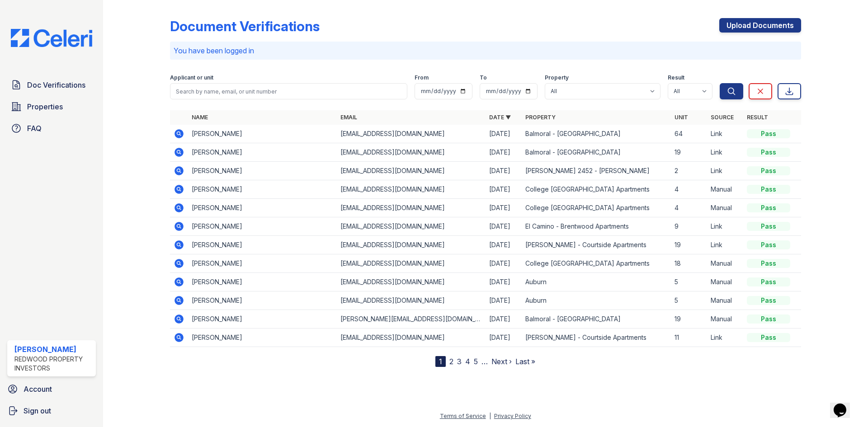 Image resolution: width=868 pixels, height=427 pixels. I want to click on label: Applicant or unit, so click(192, 78).